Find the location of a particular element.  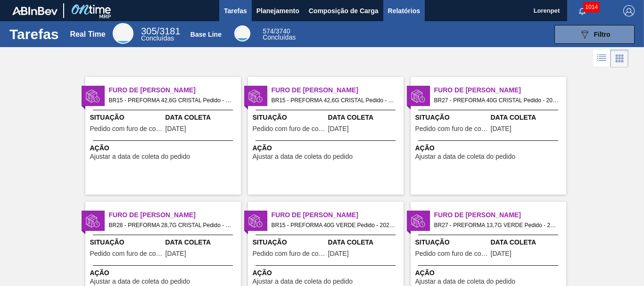

span: 305 is located at coordinates (148, 31).